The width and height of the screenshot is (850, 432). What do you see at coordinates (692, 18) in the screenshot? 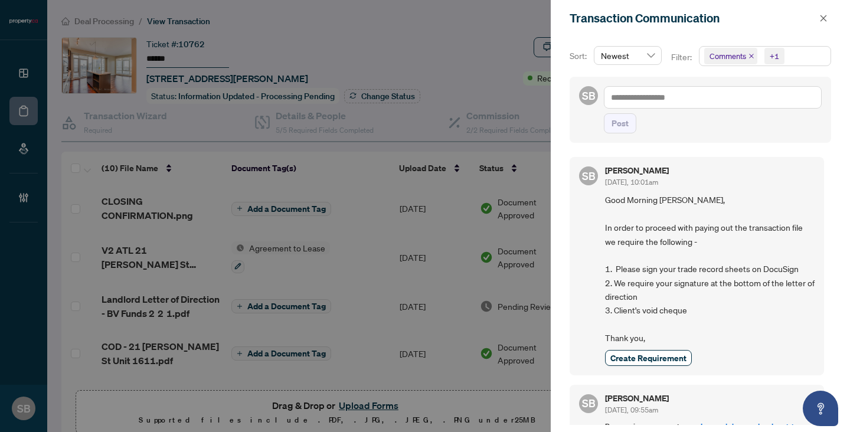
I see `div: Transaction Communication` at bounding box center [692, 18].